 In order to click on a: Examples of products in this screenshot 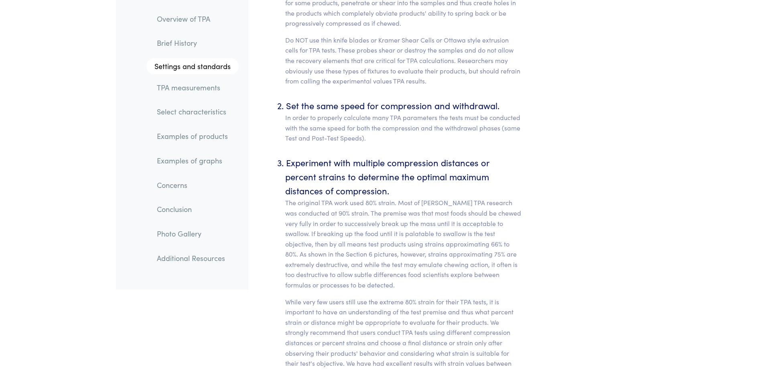, I will do `click(195, 136)`.